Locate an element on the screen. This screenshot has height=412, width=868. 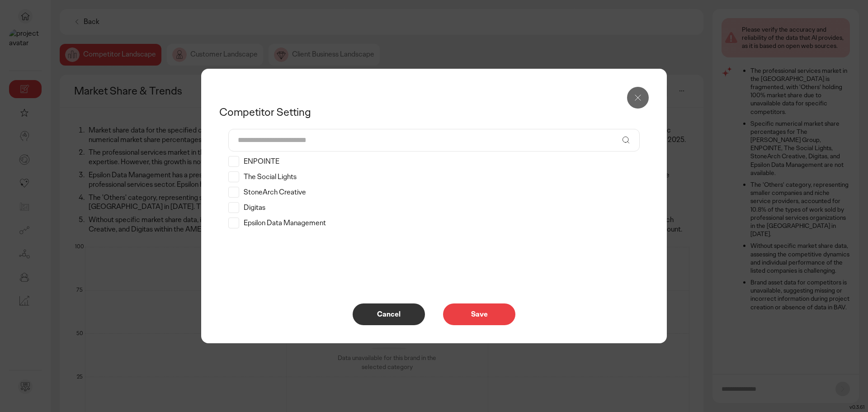
p: Cancel is located at coordinates (389, 314).